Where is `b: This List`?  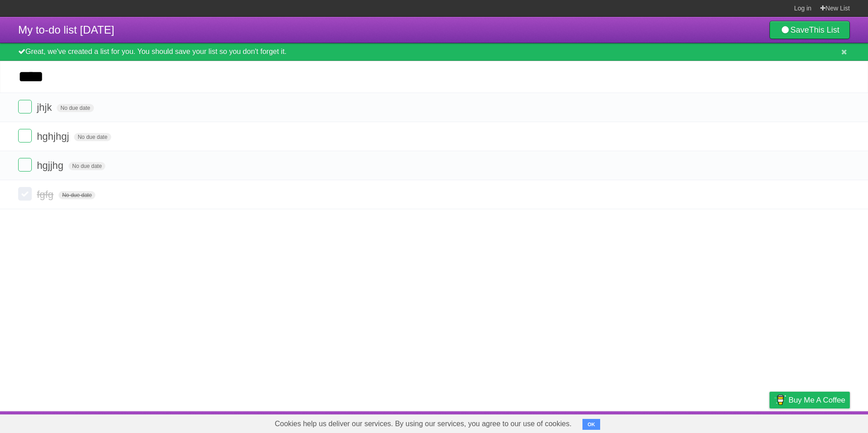
b: This List is located at coordinates (825, 30).